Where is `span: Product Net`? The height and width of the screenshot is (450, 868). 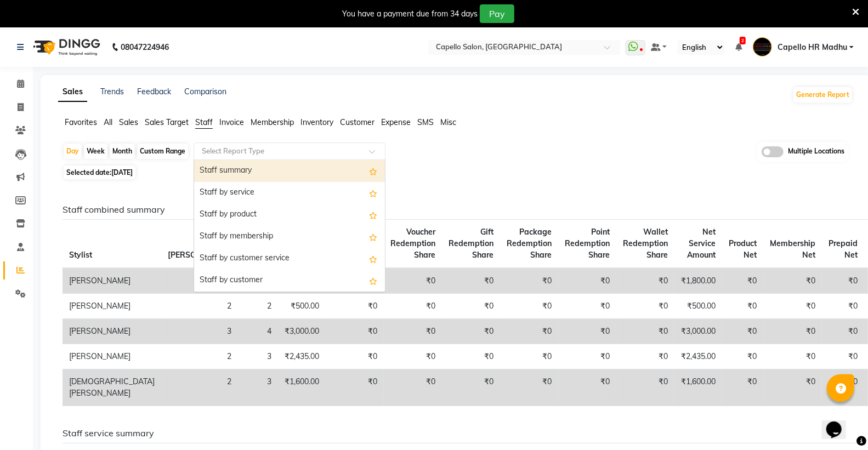
span: Product Net is located at coordinates (742, 249).